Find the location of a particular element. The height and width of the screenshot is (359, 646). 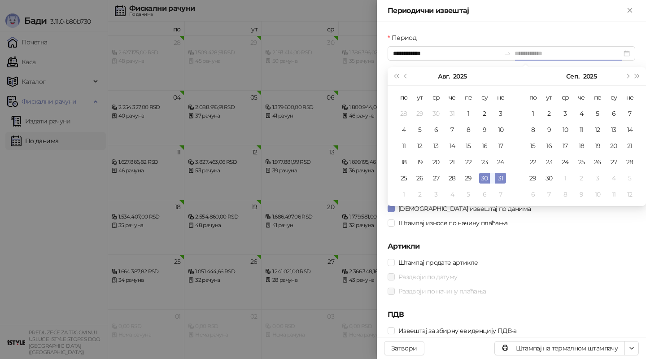

button: Изабери месец is located at coordinates (572, 76).